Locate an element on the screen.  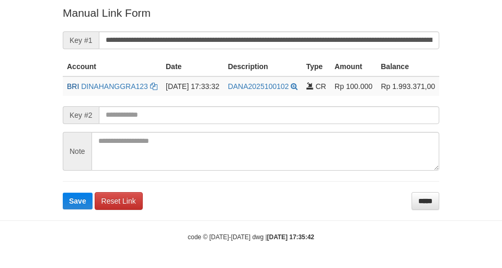
th: Balance is located at coordinates (408, 66).